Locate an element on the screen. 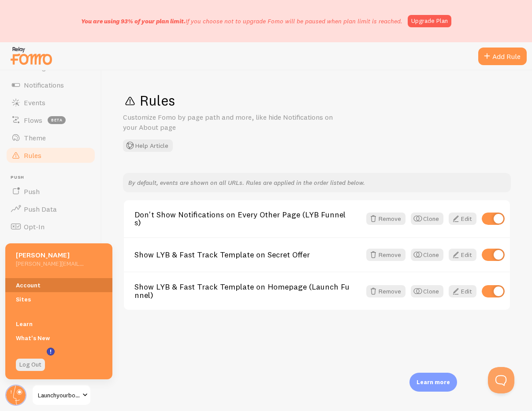 The height and width of the screenshot is (411, 532). span: Opt-In is located at coordinates (34, 227).